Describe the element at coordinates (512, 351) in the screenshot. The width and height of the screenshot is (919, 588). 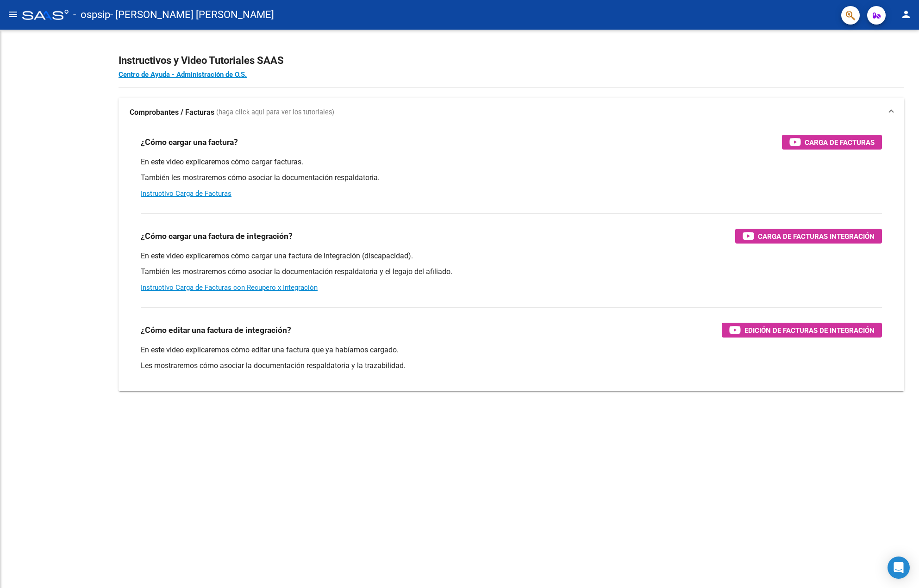
I see `p: En este video explicaremos cómo editar una factura que ya habíamos cargado.` at that location.